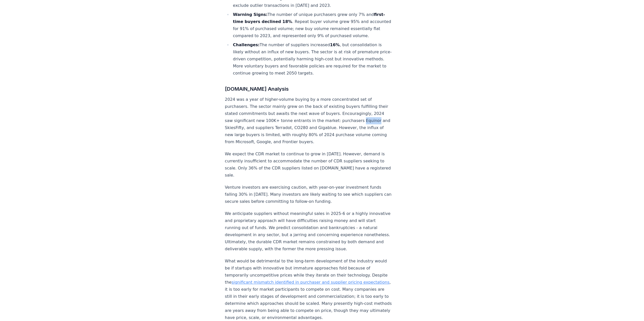 The height and width of the screenshot is (321, 644). Describe the element at coordinates (246, 44) in the screenshot. I see `strong: Challenges:` at that location.